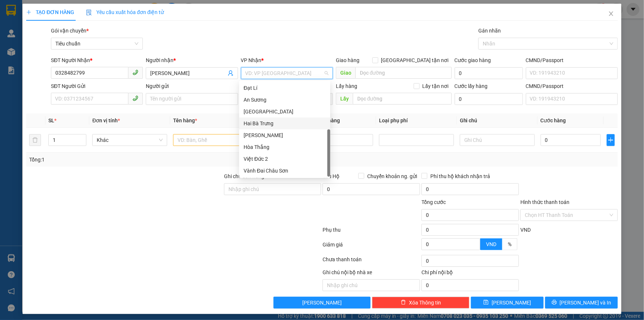  I want to click on span: Phí thu hộ khách nhận trả, so click(460, 176).